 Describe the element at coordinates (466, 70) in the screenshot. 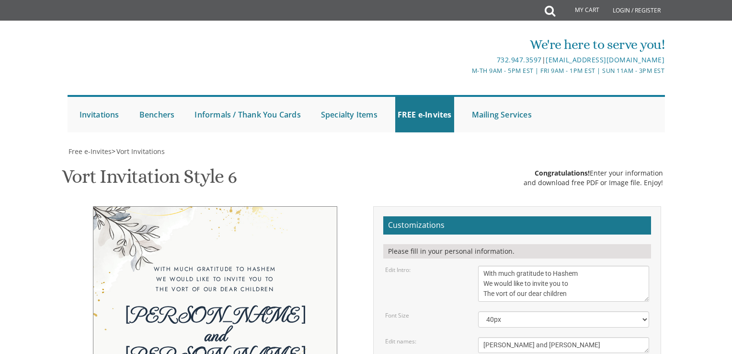

I see `div: M-Th 9am - 5pm EST | Fri 9am - 1pm EST | Sun 11am - 3pm EST` at that location.